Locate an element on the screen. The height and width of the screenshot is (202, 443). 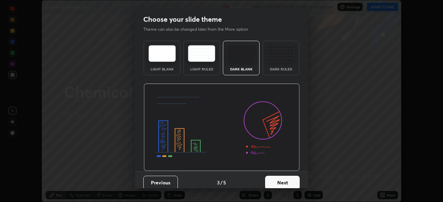
p: Theme can also be changed later from the More option is located at coordinates (199, 29).